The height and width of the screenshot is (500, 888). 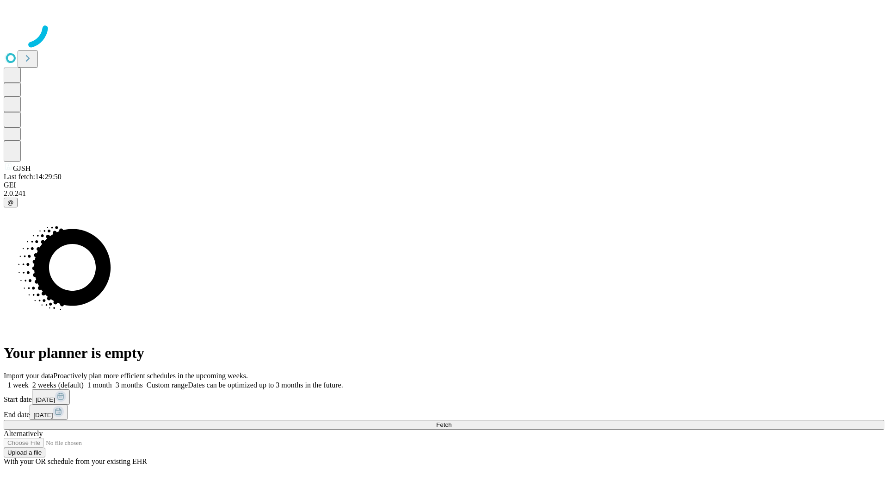 I want to click on span: GJSH, so click(x=22, y=168).